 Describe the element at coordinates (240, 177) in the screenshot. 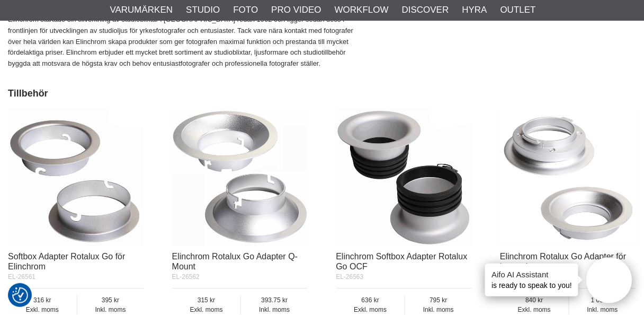

I see `img: Elinchrom Rotalux Go Adapter Q-Mount` at that location.